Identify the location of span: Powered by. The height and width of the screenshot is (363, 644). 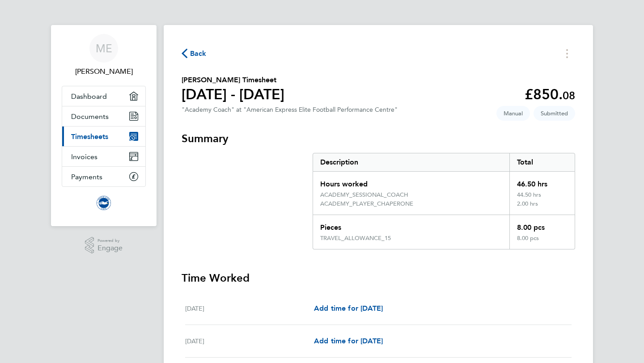
(110, 241).